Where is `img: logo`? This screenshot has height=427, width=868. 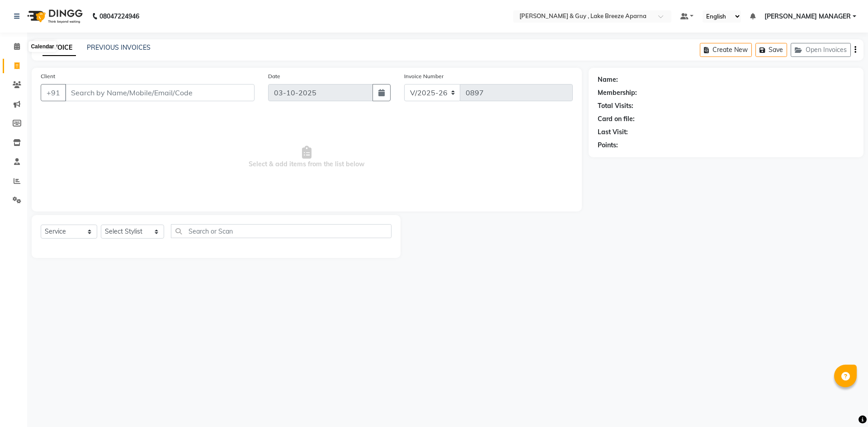
img: logo is located at coordinates (53, 17).